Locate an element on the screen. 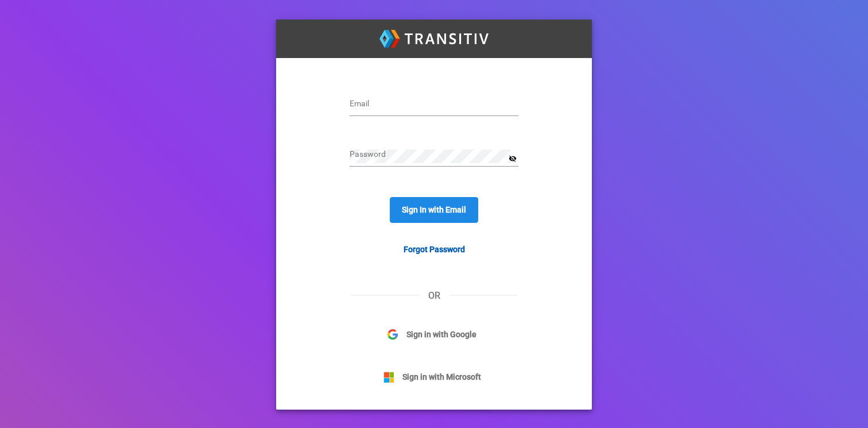  button: Hide password is located at coordinates (513, 159).